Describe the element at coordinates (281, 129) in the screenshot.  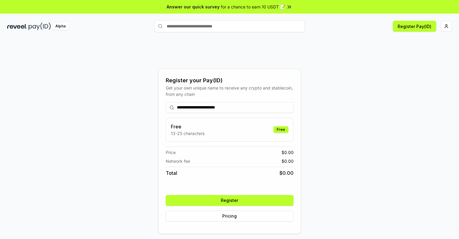
I see `div: Free` at that location.